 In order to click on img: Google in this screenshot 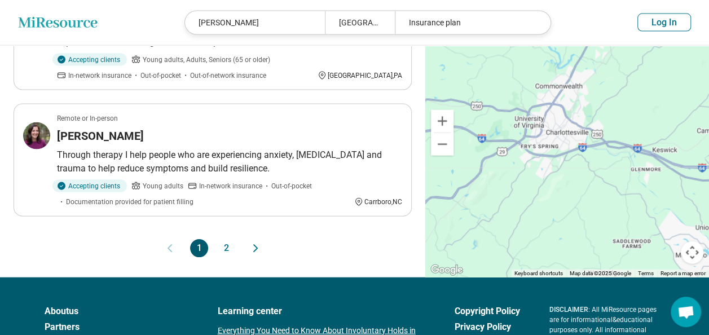, I will do `click(447, 270)`.